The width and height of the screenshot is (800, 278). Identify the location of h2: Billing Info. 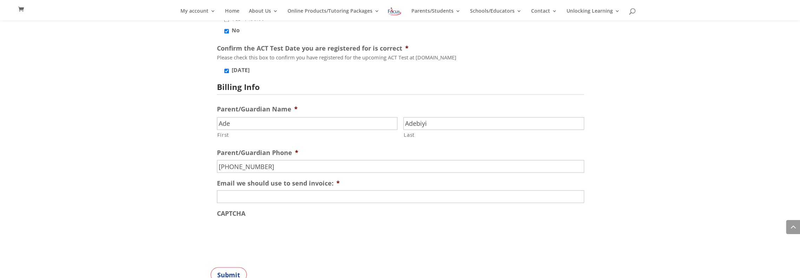
(398, 87).